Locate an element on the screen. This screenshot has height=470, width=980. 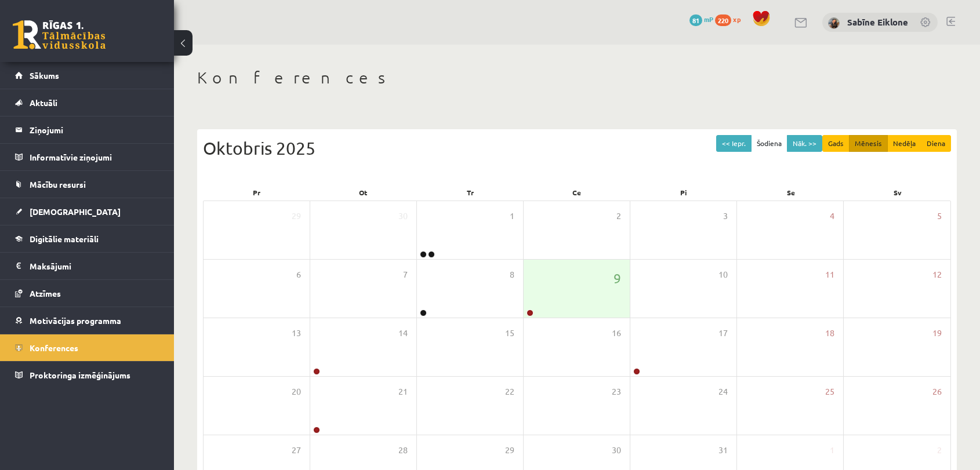
span: 9 is located at coordinates (617, 278).